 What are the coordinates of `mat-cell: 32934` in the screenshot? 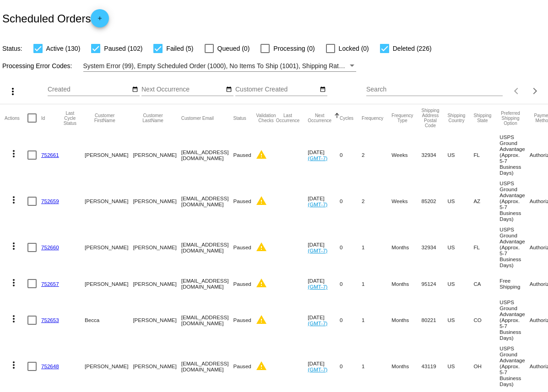 It's located at (435, 155).